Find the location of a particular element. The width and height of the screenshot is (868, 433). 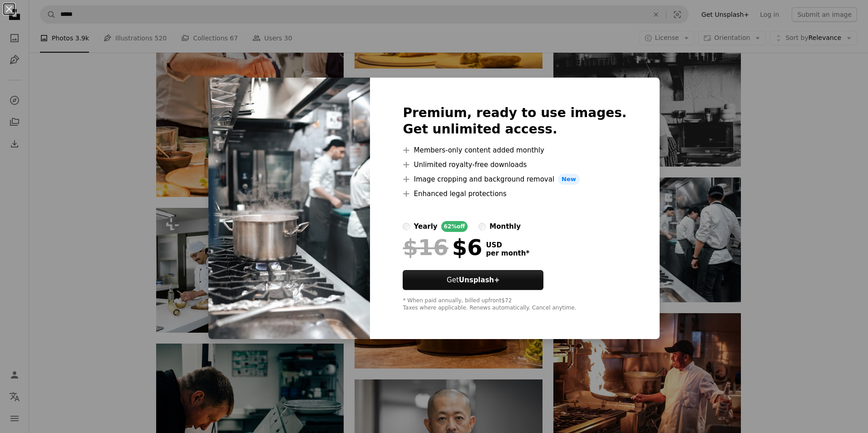

h2: Premium, ready to use images. Get unlimited access. is located at coordinates (515, 121).